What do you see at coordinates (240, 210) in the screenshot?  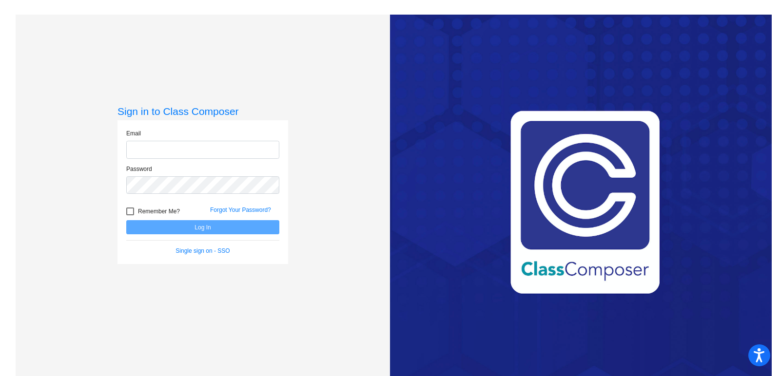 I see `a: Forgot Your Password?` at bounding box center [240, 210].